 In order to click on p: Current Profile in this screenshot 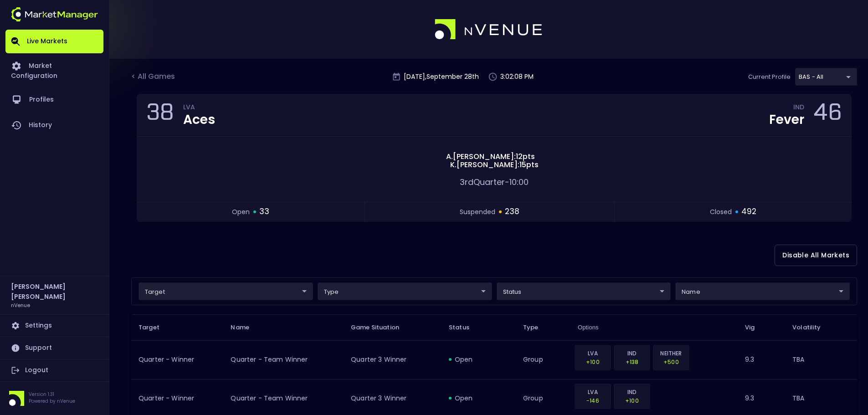, I will do `click(769, 77)`.